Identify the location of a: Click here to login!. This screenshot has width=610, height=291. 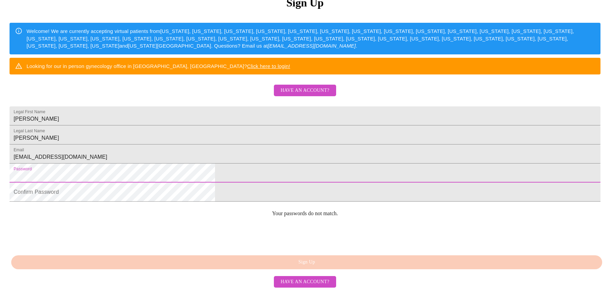
(268, 66).